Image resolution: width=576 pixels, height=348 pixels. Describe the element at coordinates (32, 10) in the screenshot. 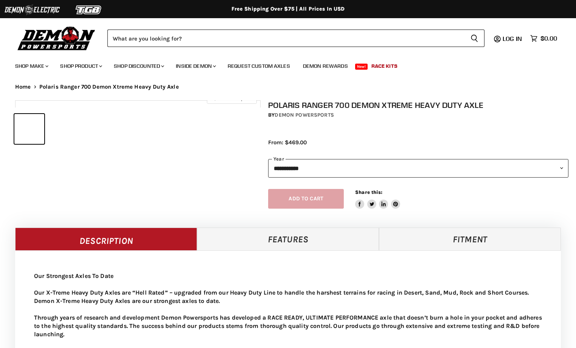

I see `img: Demon Electric Logo 2` at that location.